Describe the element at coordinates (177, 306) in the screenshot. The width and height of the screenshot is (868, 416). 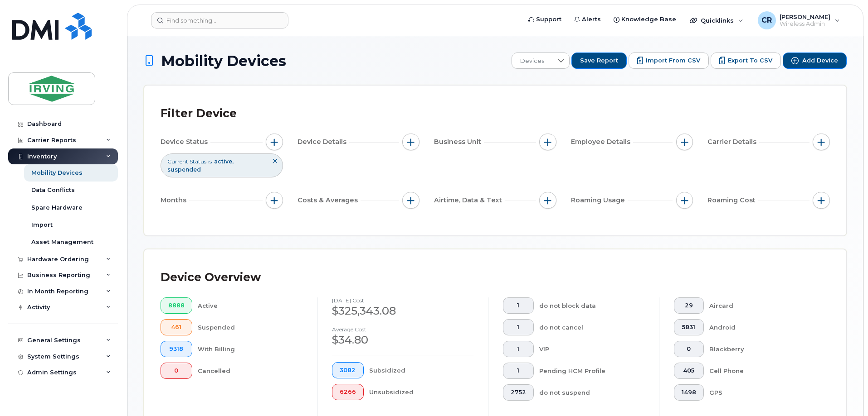
I see `button: 8888` at that location.